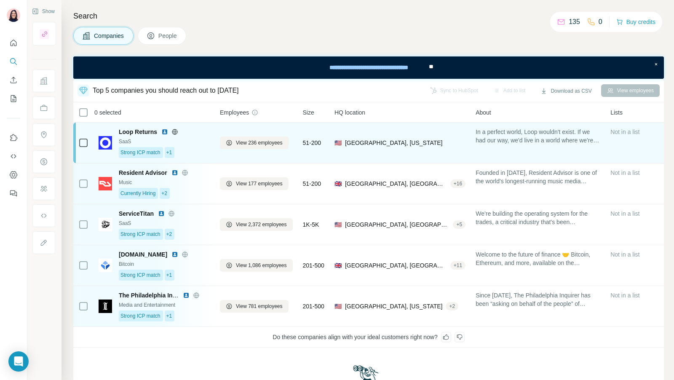 This screenshot has width=674, height=380. I want to click on button: Use Surfe API, so click(13, 156).